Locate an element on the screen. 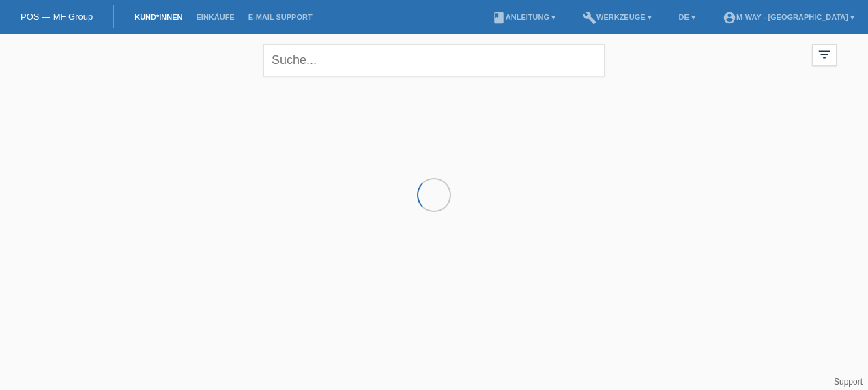  a: DE ▾ is located at coordinates (687, 17).